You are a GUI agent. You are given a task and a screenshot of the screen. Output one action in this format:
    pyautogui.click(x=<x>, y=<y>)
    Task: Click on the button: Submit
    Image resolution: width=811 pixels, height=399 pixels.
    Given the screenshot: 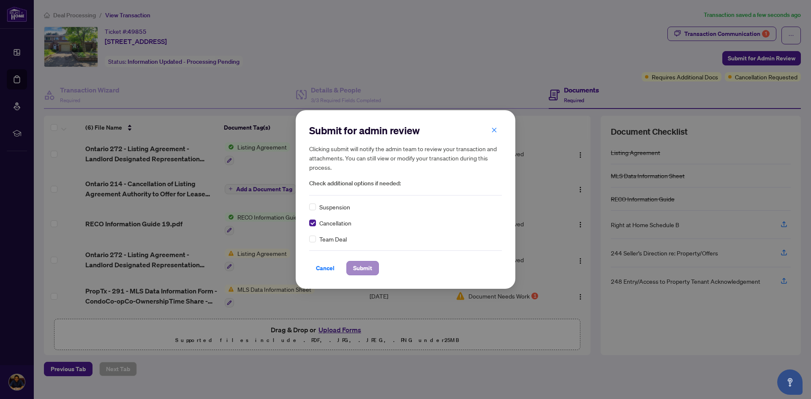 What is the action you would take?
    pyautogui.click(x=362, y=268)
    